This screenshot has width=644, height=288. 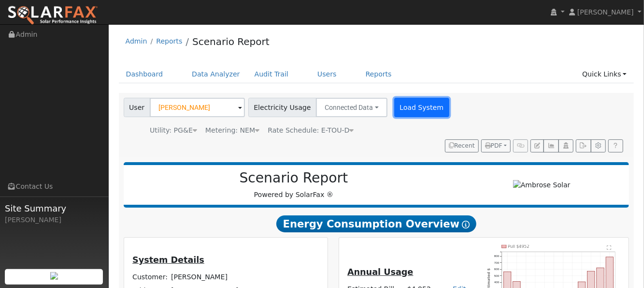 I want to click on a: Help Link, so click(x=615, y=146).